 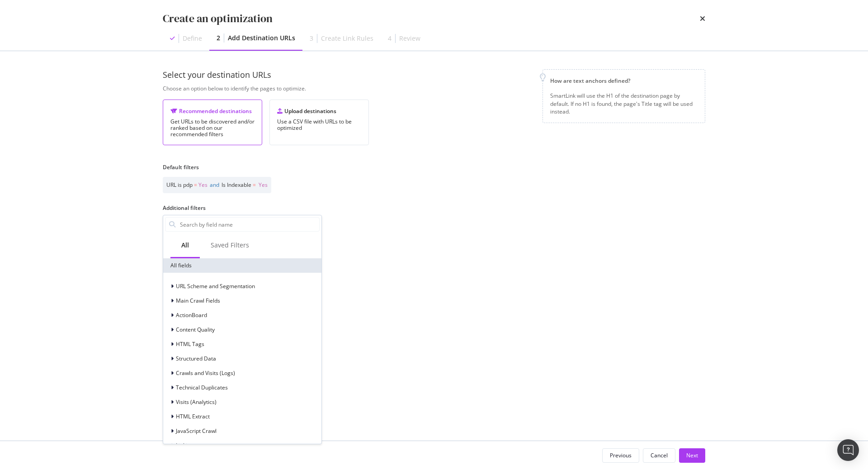 What do you see at coordinates (192, 38) in the screenshot?
I see `div: Define` at bounding box center [192, 38].